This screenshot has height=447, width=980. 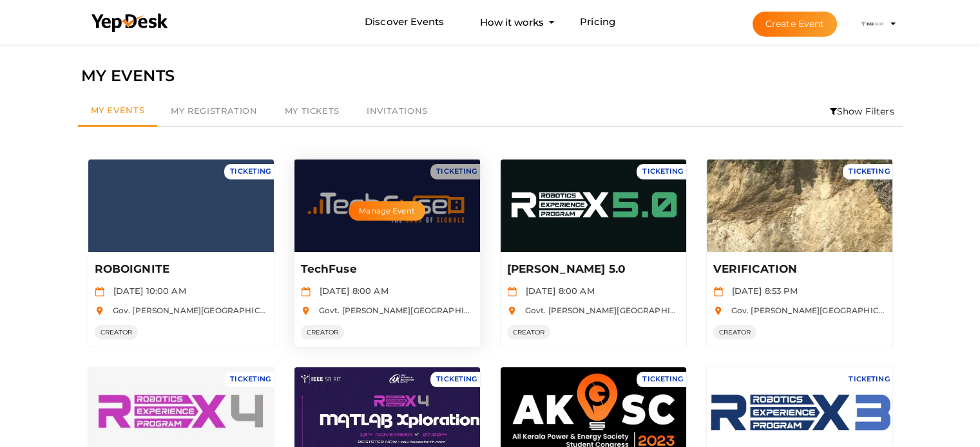 What do you see at coordinates (511, 22) in the screenshot?
I see `button: How it works` at bounding box center [511, 22].